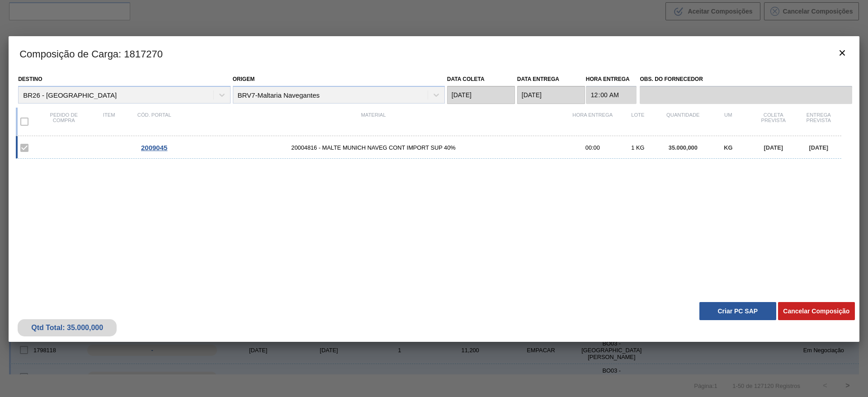 The width and height of the screenshot is (868, 397). I want to click on label: Destino, so click(30, 79).